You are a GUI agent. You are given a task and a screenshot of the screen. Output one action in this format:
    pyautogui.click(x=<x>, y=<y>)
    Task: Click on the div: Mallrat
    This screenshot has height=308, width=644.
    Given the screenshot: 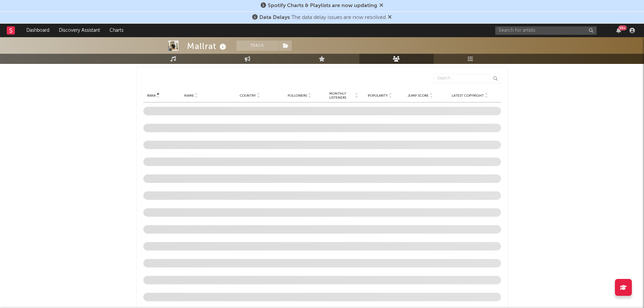 What is the action you would take?
    pyautogui.click(x=207, y=46)
    